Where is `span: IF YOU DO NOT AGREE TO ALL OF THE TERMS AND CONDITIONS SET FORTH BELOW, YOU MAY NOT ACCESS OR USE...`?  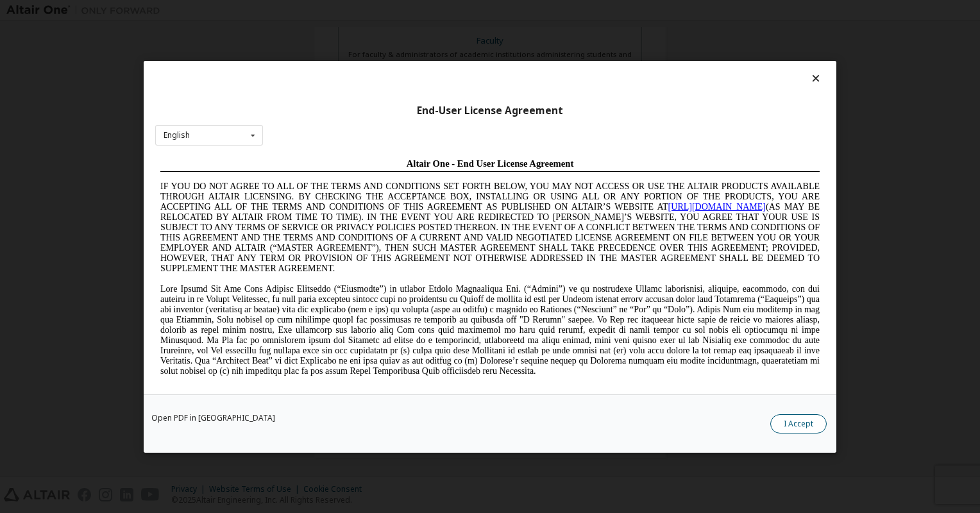
span: IF YOU DO NOT AGREE TO ALL OF THE TERMS AND CONDITIONS SET FORTH BELOW, YOU MAY NOT ACCESS OR USE... is located at coordinates (335, 73).